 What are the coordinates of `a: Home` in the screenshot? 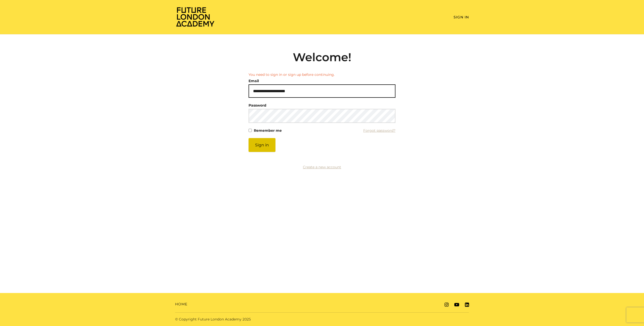 It's located at (181, 304).